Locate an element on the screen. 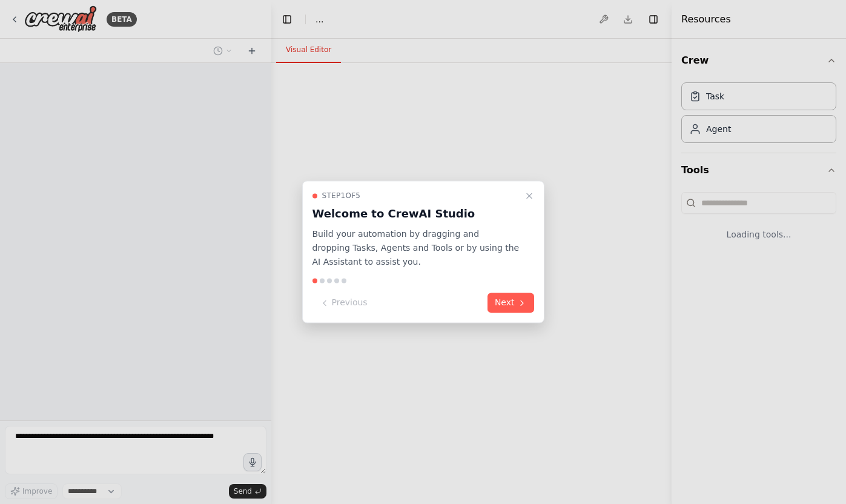  p: Build your automation by dragging and dropping Tasks, Agents and Tools or by using the AI Assista... is located at coordinates (416, 248).